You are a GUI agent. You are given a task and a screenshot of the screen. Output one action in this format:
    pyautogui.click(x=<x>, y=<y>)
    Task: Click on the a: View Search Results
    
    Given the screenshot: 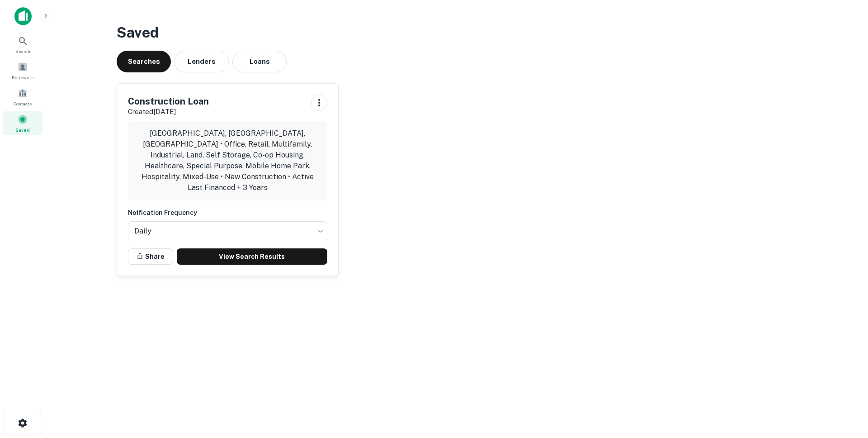 What is the action you would take?
    pyautogui.click(x=252, y=256)
    